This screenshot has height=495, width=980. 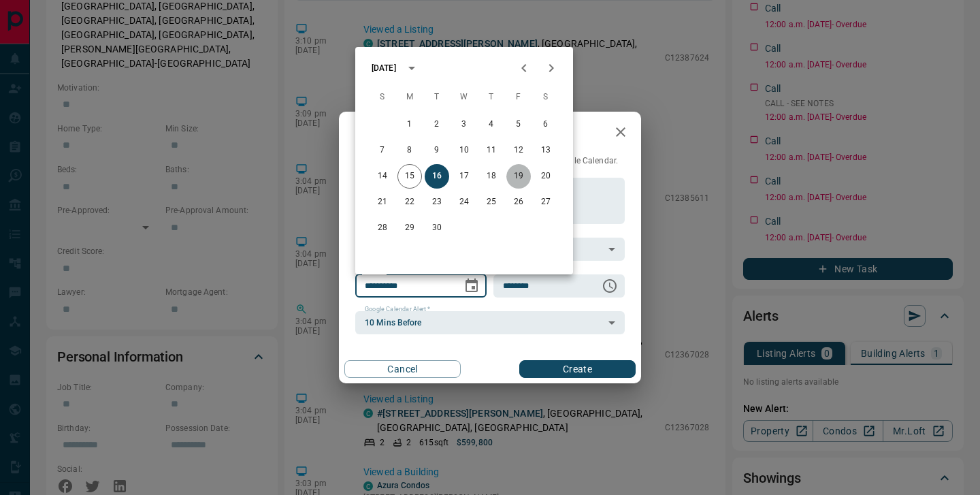 I want to click on span: Thursday, so click(x=491, y=97).